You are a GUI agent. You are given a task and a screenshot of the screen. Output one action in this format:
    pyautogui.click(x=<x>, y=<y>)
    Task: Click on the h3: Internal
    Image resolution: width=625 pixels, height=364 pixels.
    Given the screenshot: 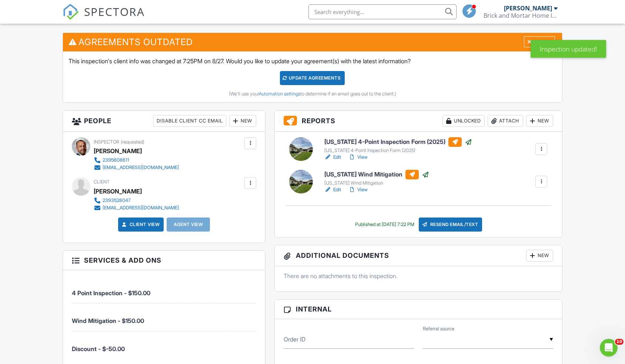 What is the action you would take?
    pyautogui.click(x=418, y=309)
    